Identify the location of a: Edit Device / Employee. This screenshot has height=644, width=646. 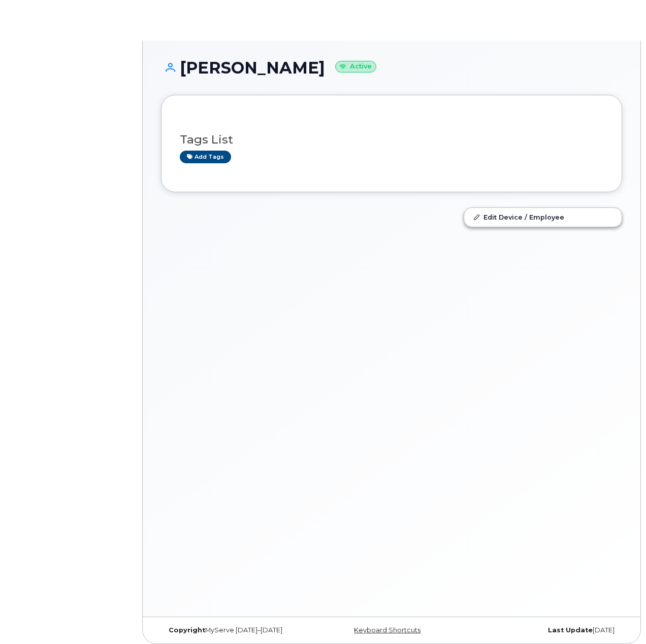
(543, 217).